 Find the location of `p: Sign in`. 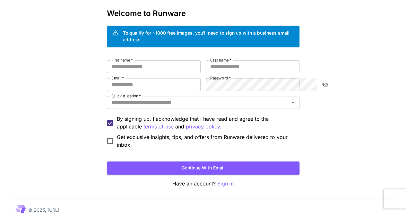

p: Sign in is located at coordinates (225, 184).